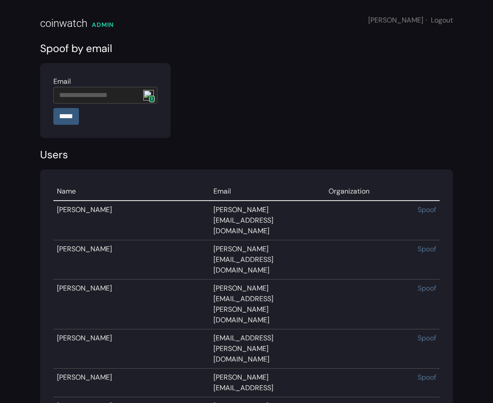 This screenshot has height=403, width=493. What do you see at coordinates (267, 191) in the screenshot?
I see `td: Email` at bounding box center [267, 191].